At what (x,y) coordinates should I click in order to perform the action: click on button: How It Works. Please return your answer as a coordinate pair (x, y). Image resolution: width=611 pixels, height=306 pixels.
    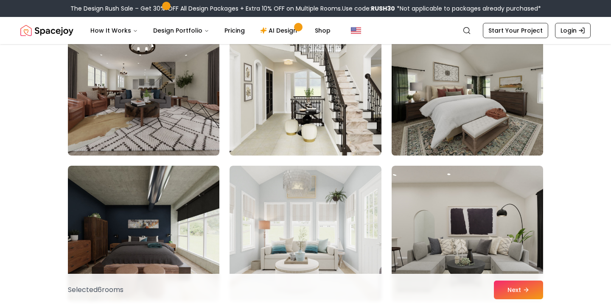
    Looking at the image, I should click on (114, 31).